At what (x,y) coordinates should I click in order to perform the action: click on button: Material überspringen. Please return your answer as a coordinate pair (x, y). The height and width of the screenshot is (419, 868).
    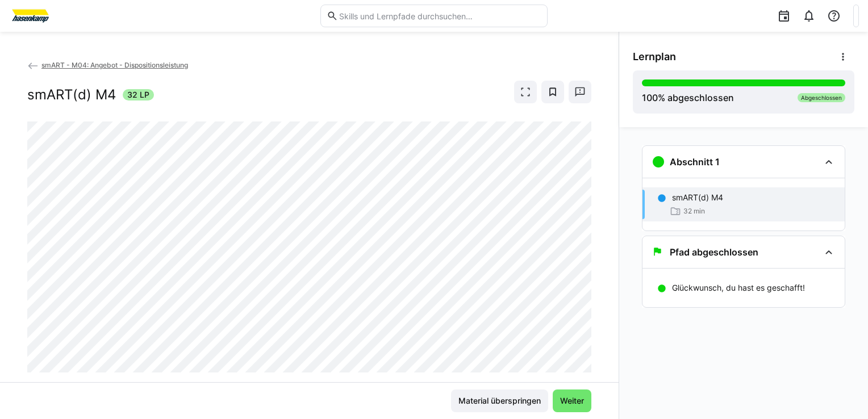
    Looking at the image, I should click on (499, 401).